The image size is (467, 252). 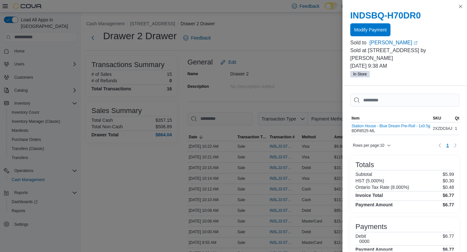 I want to click on button: Page 1 of 1, so click(x=447, y=146).